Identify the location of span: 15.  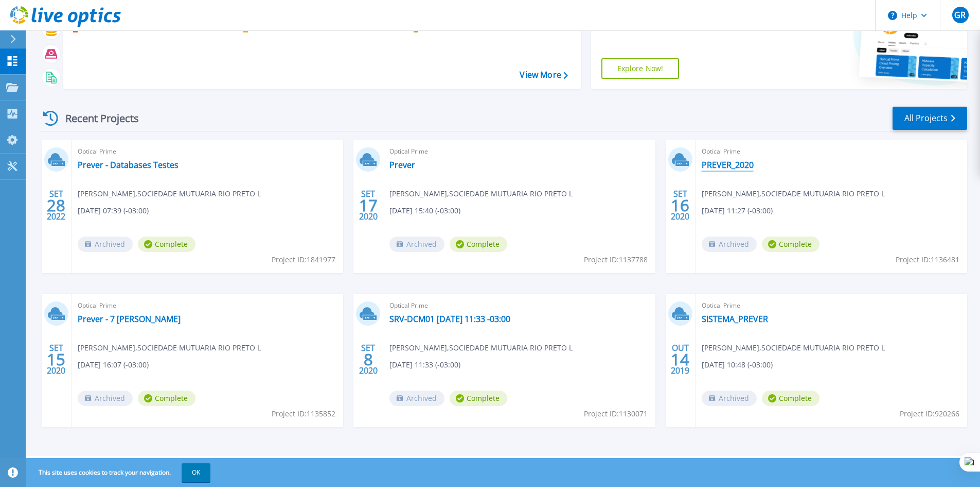
(56, 359).